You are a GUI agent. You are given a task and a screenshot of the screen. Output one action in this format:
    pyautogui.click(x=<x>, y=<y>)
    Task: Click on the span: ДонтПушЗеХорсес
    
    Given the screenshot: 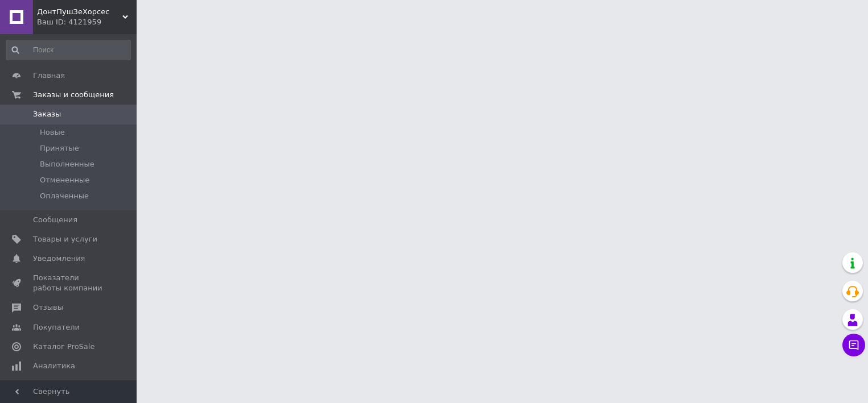 What is the action you would take?
    pyautogui.click(x=80, y=12)
    